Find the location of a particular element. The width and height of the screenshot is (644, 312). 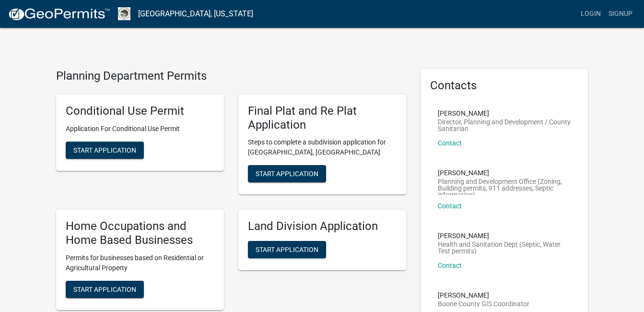

p: Permits for businesses based on Residential or Agricultural Property is located at coordinates (140, 263).